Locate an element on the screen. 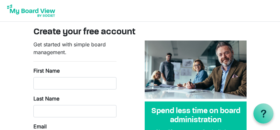  span: Get started with simple board management. is located at coordinates (69, 48).